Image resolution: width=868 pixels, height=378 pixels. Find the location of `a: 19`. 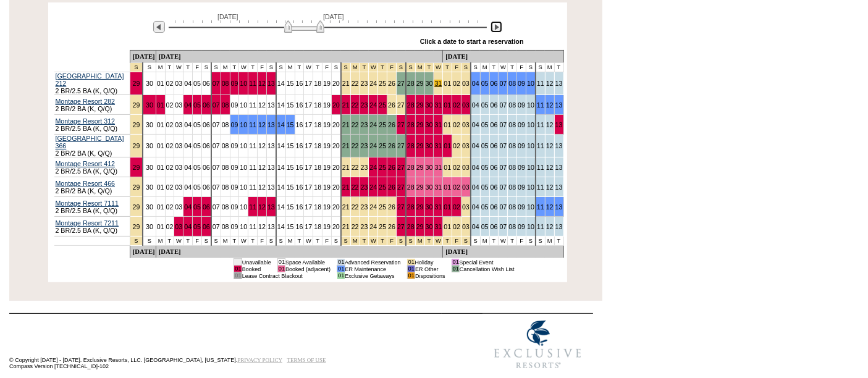

a: 19 is located at coordinates (327, 187).